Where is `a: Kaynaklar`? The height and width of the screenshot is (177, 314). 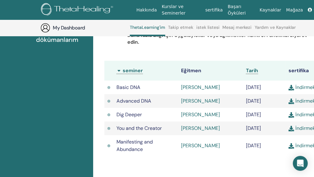 a: Kaynaklar is located at coordinates (270, 10).